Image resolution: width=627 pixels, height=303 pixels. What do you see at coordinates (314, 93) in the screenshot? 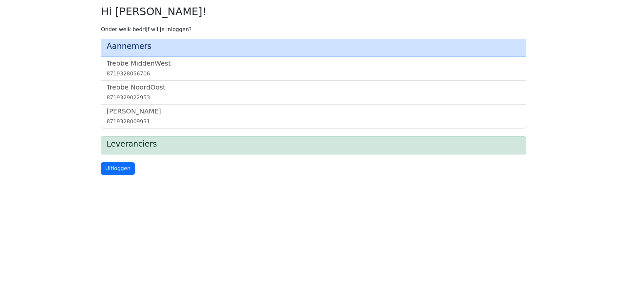
I see `a: Trebbe NoordOost8719329022953` at bounding box center [314, 93].